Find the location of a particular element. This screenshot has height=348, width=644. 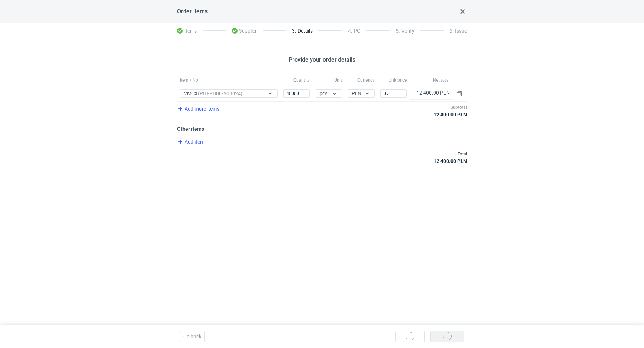

span: 4 . is located at coordinates (350, 31).